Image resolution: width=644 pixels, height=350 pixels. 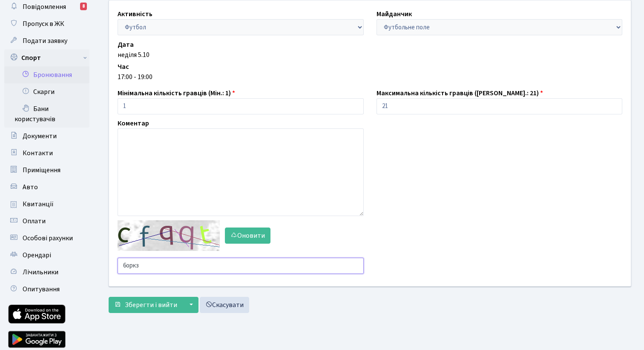 What do you see at coordinates (135, 14) in the screenshot?
I see `label: Активність` at bounding box center [135, 14].